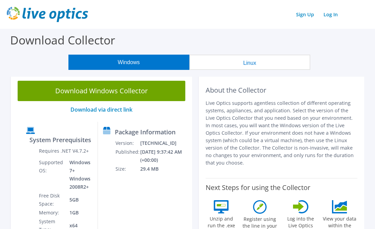 The image size is (375, 229). Describe the element at coordinates (47, 14) in the screenshot. I see `img: live_optics_svg.svg` at that location.